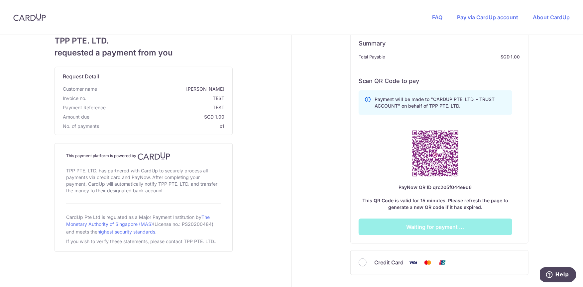  Describe the element at coordinates (74, 98) in the screenshot. I see `span: Invoice no.` at that location.